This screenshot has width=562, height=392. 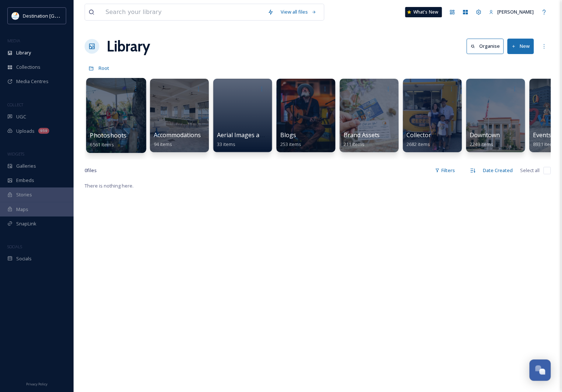 What do you see at coordinates (498, 170) in the screenshot?
I see `div: Date Created` at bounding box center [498, 170].